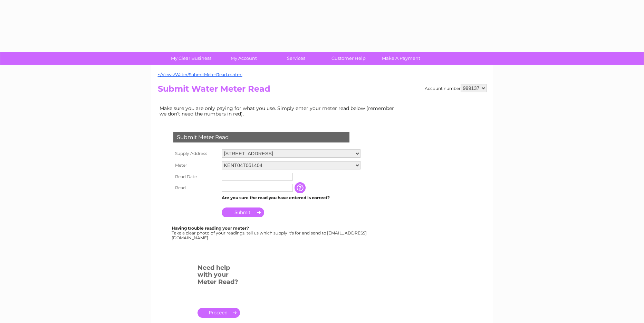 Image resolution: width=644 pixels, height=323 pixels. I want to click on th: Meter, so click(196, 165).